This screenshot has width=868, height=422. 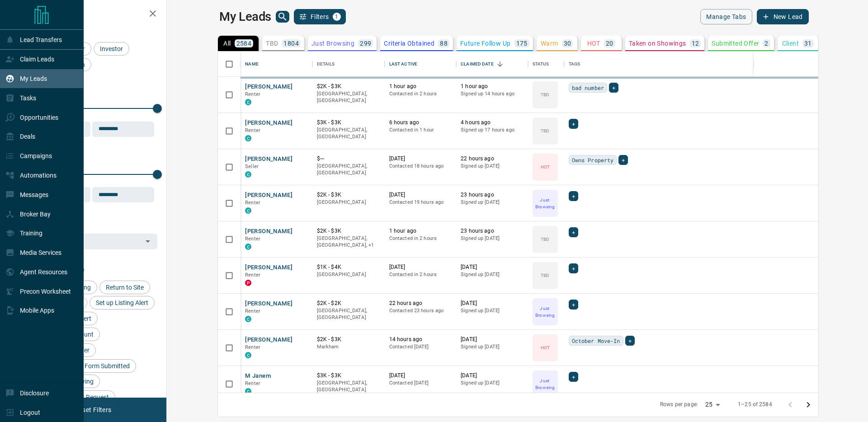 I want to click on p: All, so click(x=227, y=44).